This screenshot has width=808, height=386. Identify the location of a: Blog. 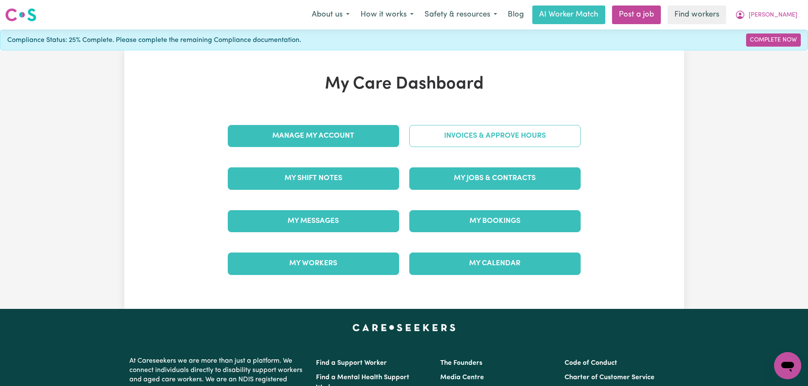
(516, 15).